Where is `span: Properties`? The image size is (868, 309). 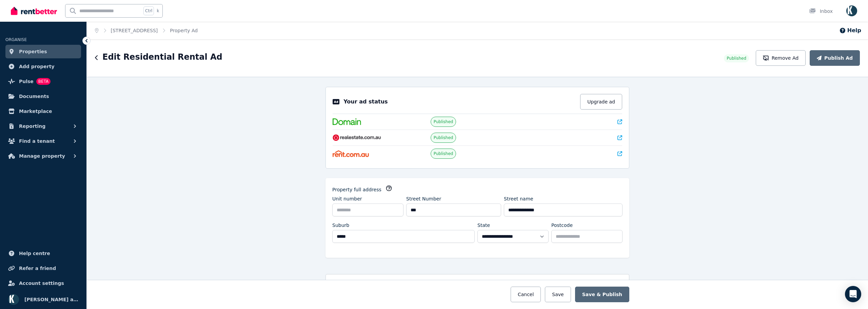 span: Properties is located at coordinates (33, 52).